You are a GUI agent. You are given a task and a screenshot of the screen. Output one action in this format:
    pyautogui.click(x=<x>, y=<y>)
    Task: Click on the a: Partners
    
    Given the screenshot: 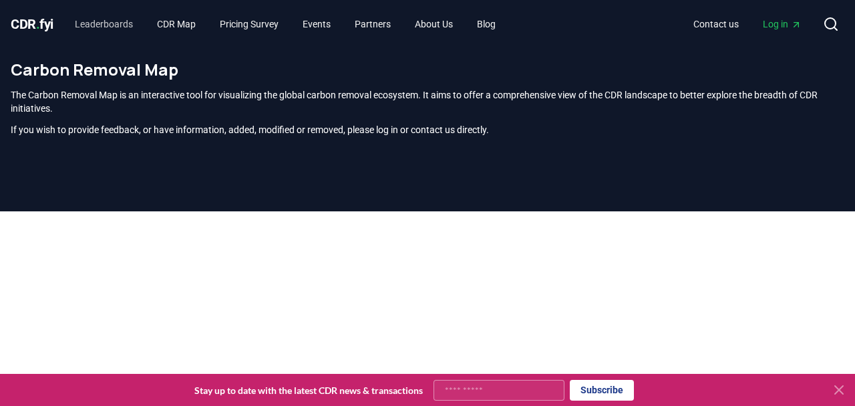 What is the action you would take?
    pyautogui.click(x=373, y=24)
    